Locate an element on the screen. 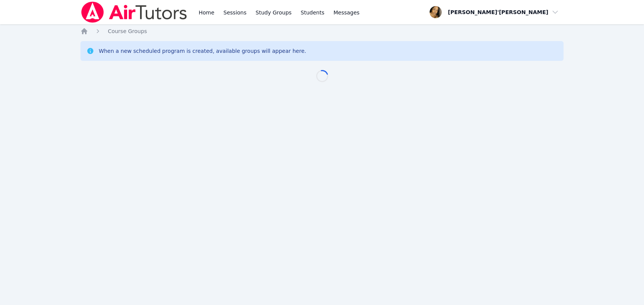 Image resolution: width=644 pixels, height=305 pixels. div: When a new scheduled program is created, available groups will appear here. is located at coordinates (202, 51).